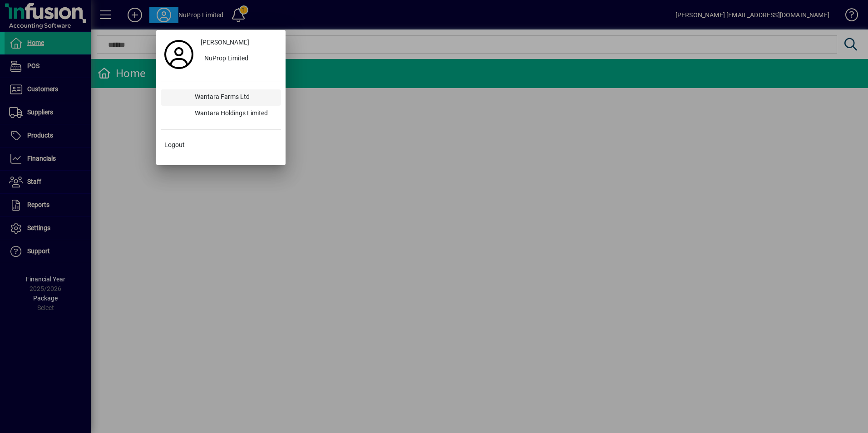 The width and height of the screenshot is (868, 433). What do you see at coordinates (239, 59) in the screenshot?
I see `button: NuProp Limited` at bounding box center [239, 59].